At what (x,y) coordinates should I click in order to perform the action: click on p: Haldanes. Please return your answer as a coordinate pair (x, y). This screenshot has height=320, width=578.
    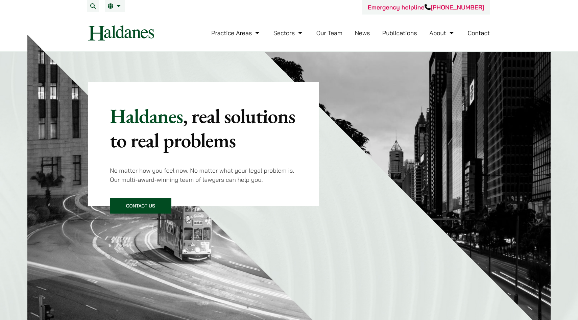
    Looking at the image, I should click on (203, 128).